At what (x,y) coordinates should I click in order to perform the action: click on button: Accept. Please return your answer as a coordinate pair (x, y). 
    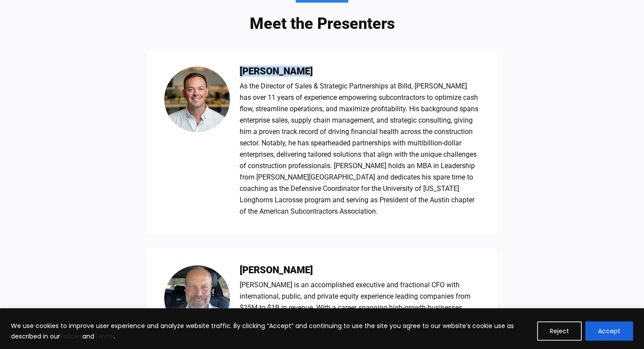
    Looking at the image, I should click on (609, 331).